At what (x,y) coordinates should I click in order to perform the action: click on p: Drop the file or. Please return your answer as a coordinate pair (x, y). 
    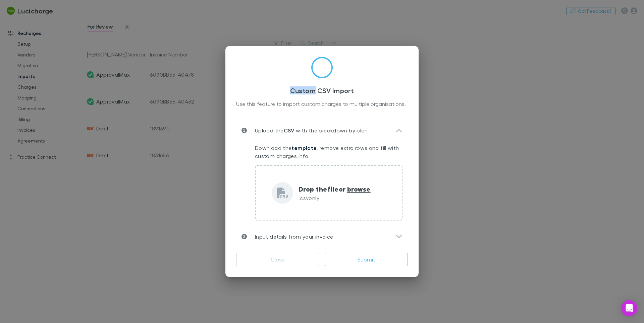
    Looking at the image, I should click on (335, 188).